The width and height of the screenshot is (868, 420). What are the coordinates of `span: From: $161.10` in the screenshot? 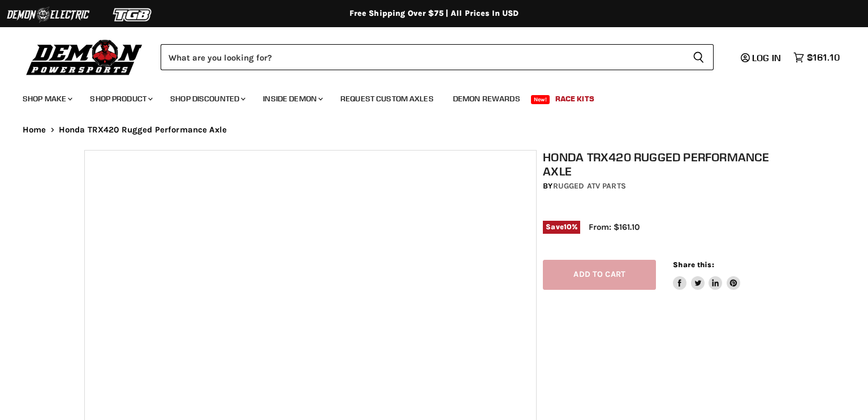 It's located at (614, 227).